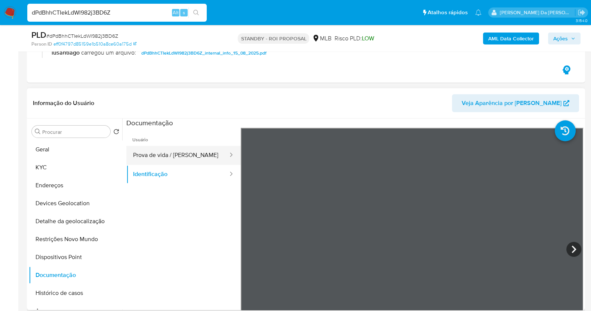 Image resolution: width=591 pixels, height=311 pixels. What do you see at coordinates (64, 103) in the screenshot?
I see `h1: Informação do Usuário` at bounding box center [64, 103].